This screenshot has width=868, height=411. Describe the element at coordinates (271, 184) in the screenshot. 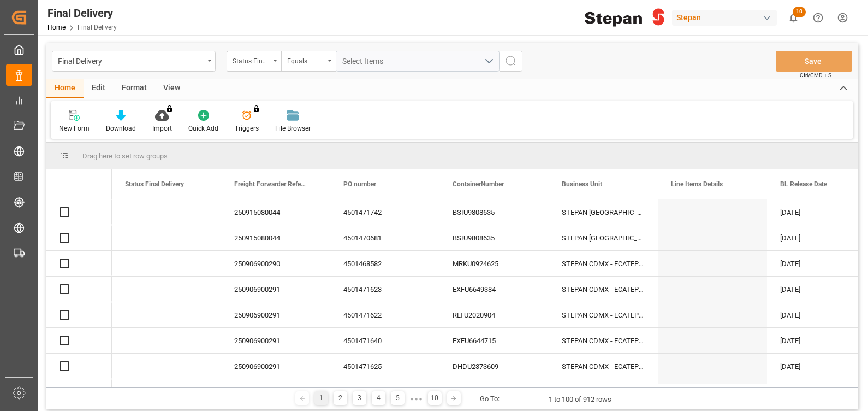

I see `span: Freight Forwarder Reference` at that location.